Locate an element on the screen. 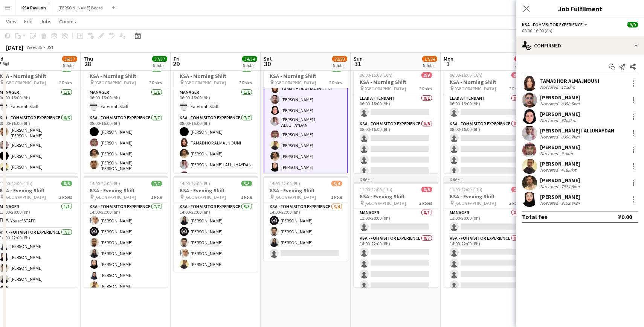 Image resolution: width=644 pixels, height=327 pixels. span: KSA - FOH Visitor Experience is located at coordinates (552, 25).